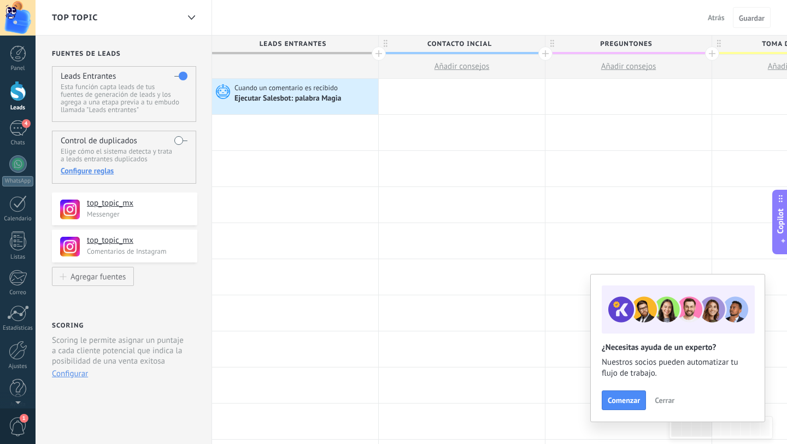 The width and height of the screenshot is (787, 444). Describe the element at coordinates (99, 141) in the screenshot. I see `h4: Control de duplicados` at that location.